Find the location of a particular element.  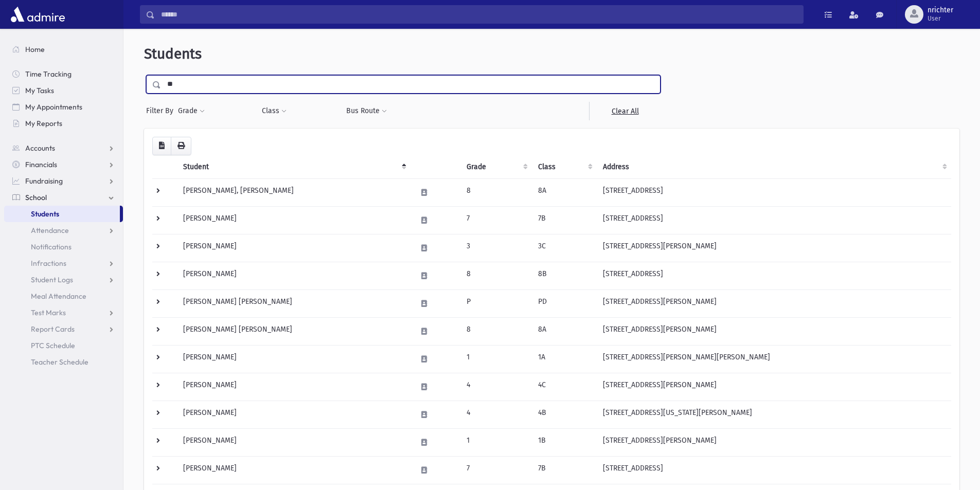

span: Notifications is located at coordinates (50, 247).